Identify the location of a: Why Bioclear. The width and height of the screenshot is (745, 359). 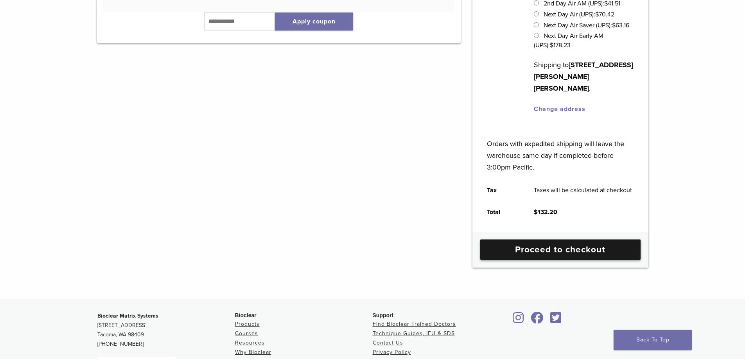
(253, 352).